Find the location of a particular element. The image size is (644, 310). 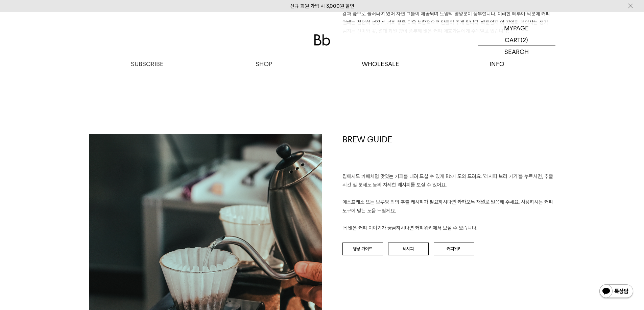

a: 영상 가이드 is located at coordinates (362, 249).